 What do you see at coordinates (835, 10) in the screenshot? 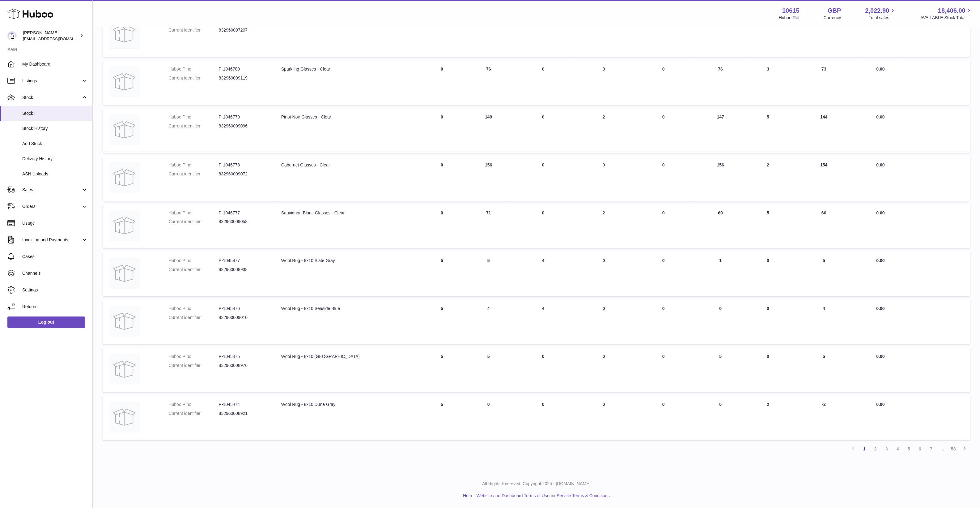
I see `strong: GBP` at bounding box center [835, 10].